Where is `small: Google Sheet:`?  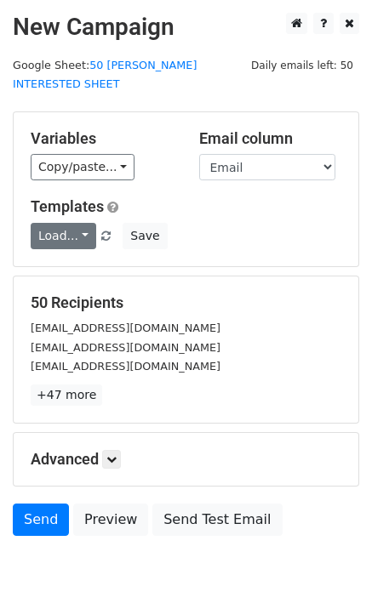
small: Google Sheet: is located at coordinates (105, 75).